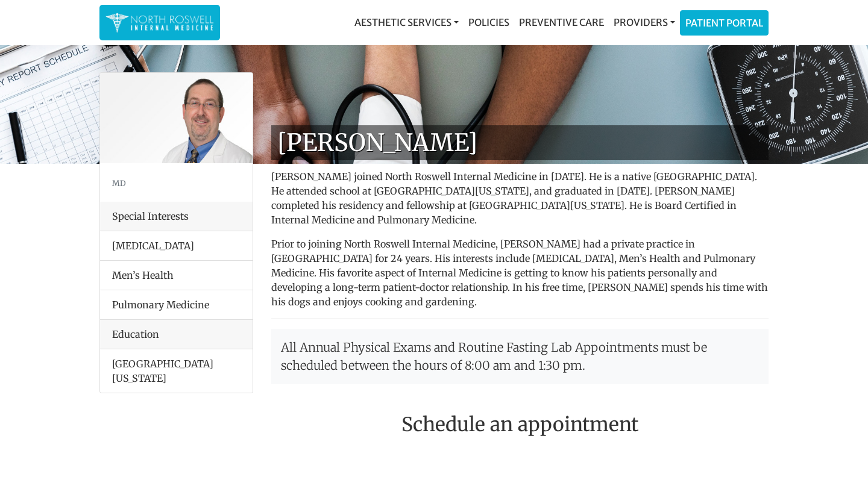 This screenshot has height=489, width=868. Describe the element at coordinates (406, 22) in the screenshot. I see `a: Aesthetic Services` at that location.